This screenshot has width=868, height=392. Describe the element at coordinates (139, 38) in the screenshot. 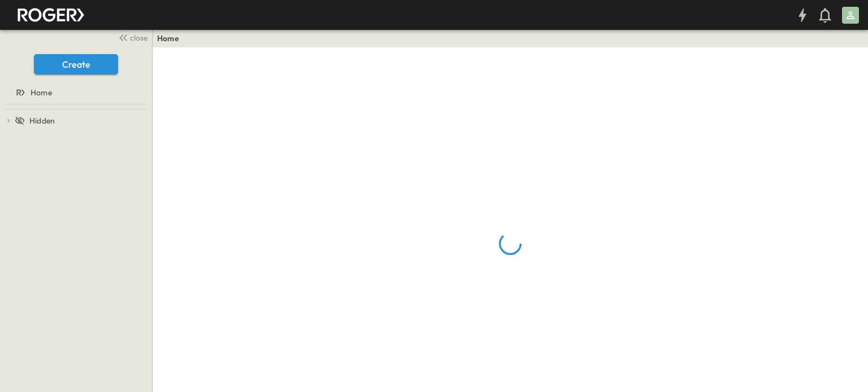

I see `span: close` at that location.